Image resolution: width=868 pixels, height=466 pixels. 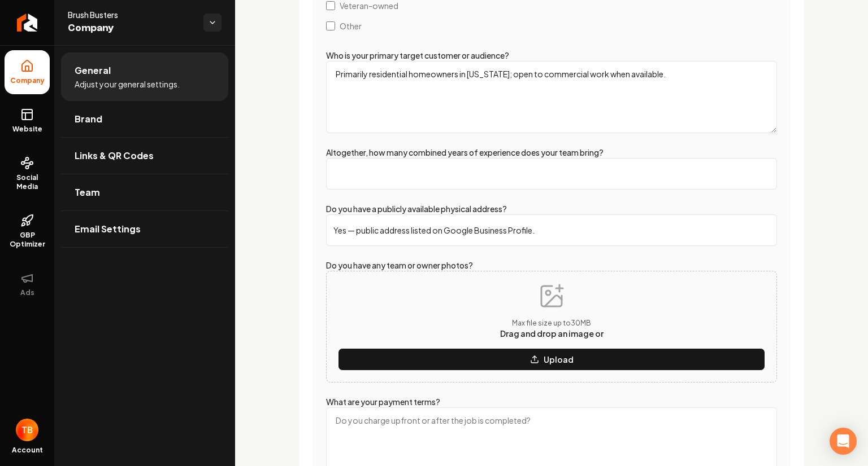 I want to click on span: Social Media, so click(x=27, y=182).